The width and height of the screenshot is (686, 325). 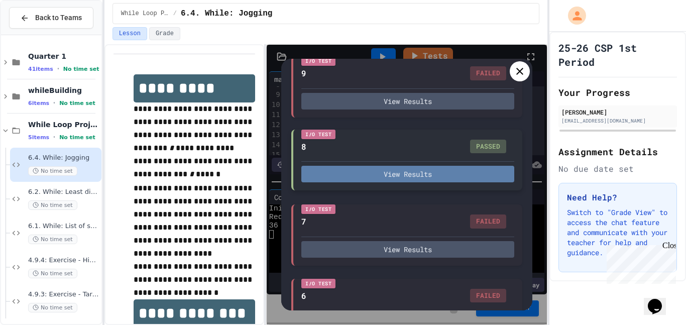 What do you see at coordinates (39, 137) in the screenshot?
I see `span: 5 items` at bounding box center [39, 137].